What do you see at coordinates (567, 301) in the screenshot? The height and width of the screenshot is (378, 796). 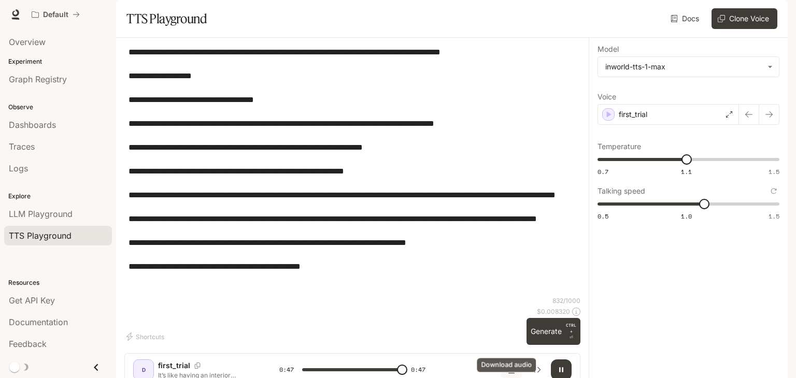 I see `p: 832 / 1000` at bounding box center [567, 301].